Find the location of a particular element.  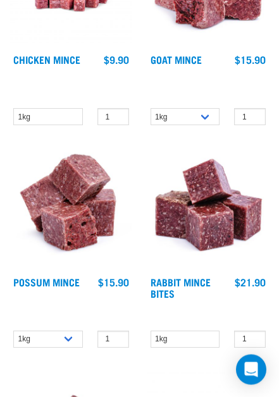

a: Rabbit Mince Bites is located at coordinates (180, 287).